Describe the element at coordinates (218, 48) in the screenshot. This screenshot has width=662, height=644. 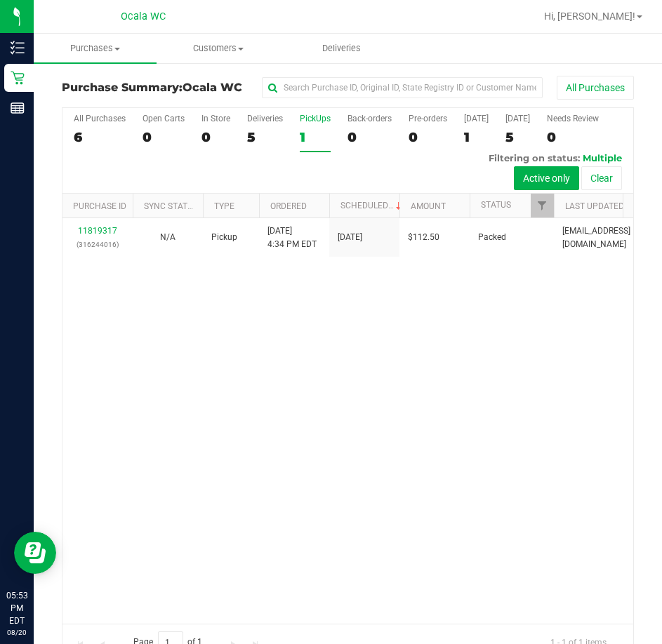
I see `a: Customers` at that location.